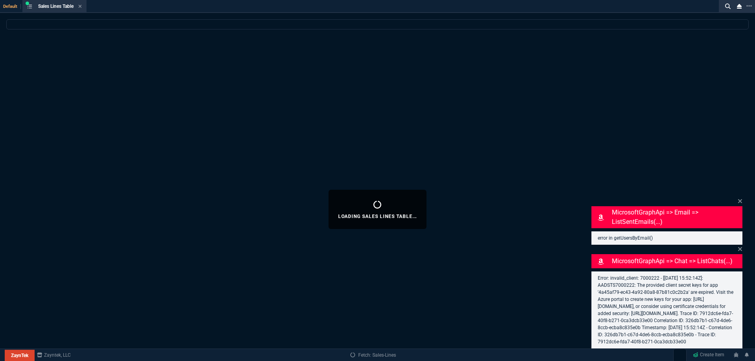 This screenshot has width=755, height=361. I want to click on nx-icon: Close Workbench, so click(739, 6).